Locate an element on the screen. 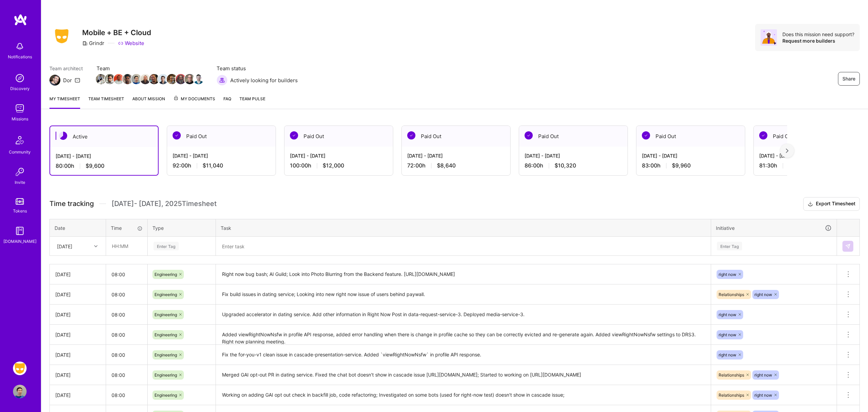 The height and width of the screenshot is (412, 868). div: 86:00 h is located at coordinates (574, 166).